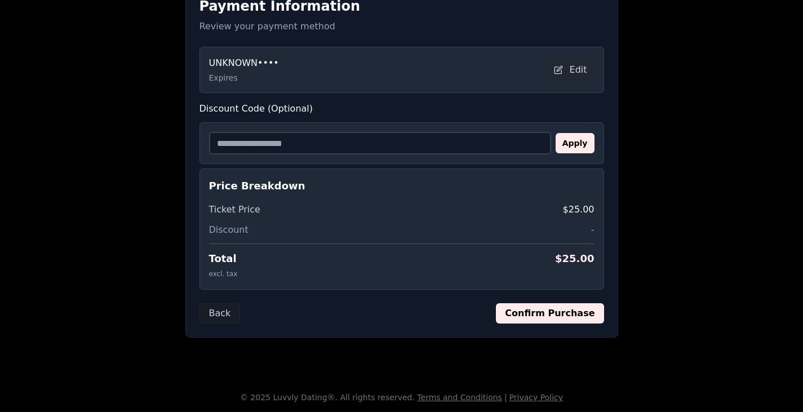  What do you see at coordinates (402, 26) in the screenshot?
I see `p: Review your payment method` at bounding box center [402, 26].